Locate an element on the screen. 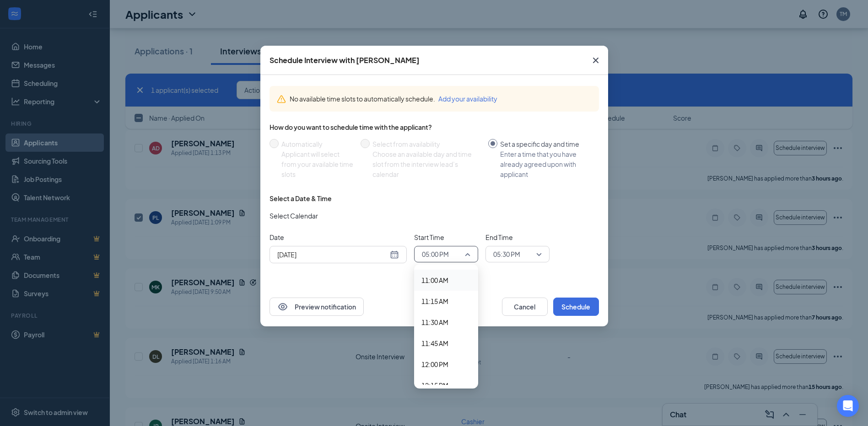 The image size is (868, 426). div: Automatically is located at coordinates (317, 144).